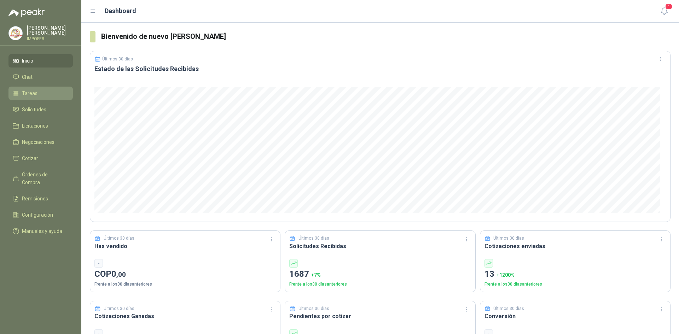 This screenshot has height=334, width=679. What do you see at coordinates (669, 6) in the screenshot?
I see `span: 1` at bounding box center [669, 6].